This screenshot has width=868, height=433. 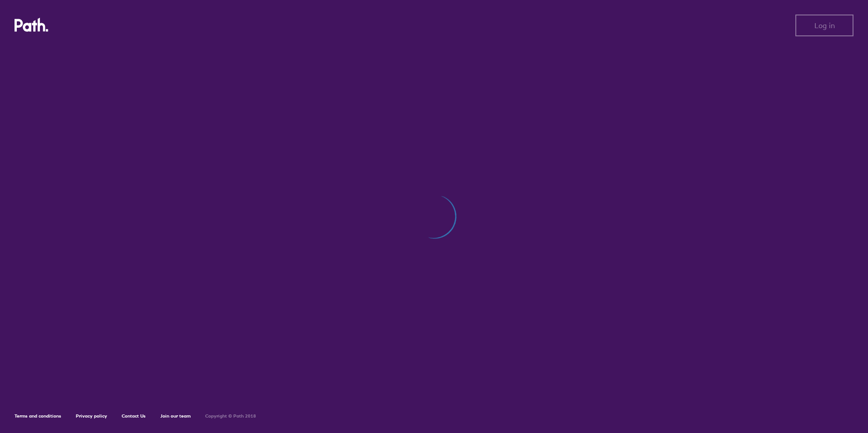 What do you see at coordinates (91, 416) in the screenshot?
I see `a: Privacy policy` at bounding box center [91, 416].